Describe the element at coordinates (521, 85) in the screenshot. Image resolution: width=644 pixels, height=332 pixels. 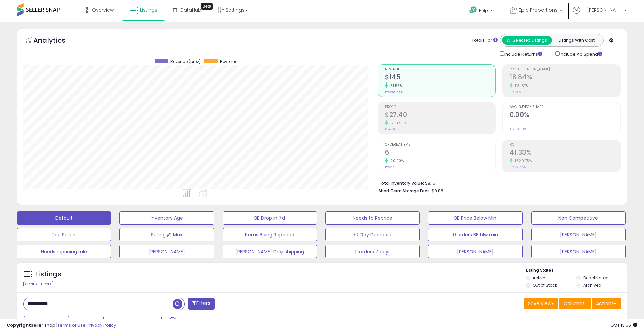
I see `small: 1131.37%` at that location.